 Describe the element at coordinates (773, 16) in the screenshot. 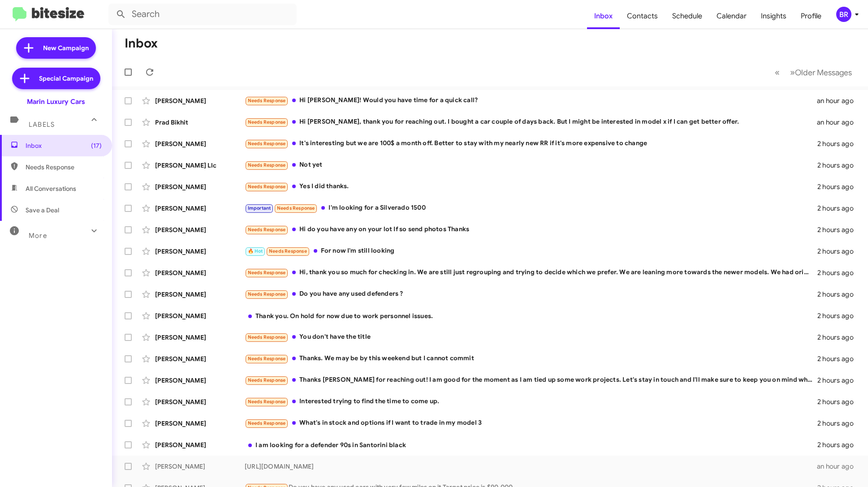

I see `span: Insights` at that location.